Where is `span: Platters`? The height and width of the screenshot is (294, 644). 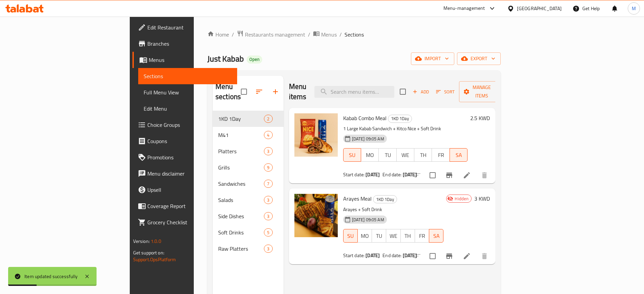
span: Platters is located at coordinates (241, 152).